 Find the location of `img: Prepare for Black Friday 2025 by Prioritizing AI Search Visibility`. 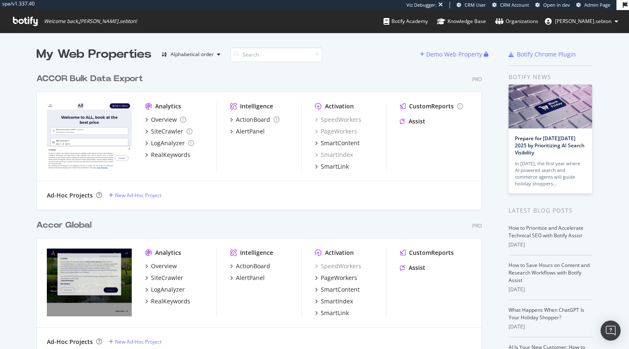

img: Prepare for Black Friday 2025 by Prioritizing AI Search Visibility is located at coordinates (550, 106).